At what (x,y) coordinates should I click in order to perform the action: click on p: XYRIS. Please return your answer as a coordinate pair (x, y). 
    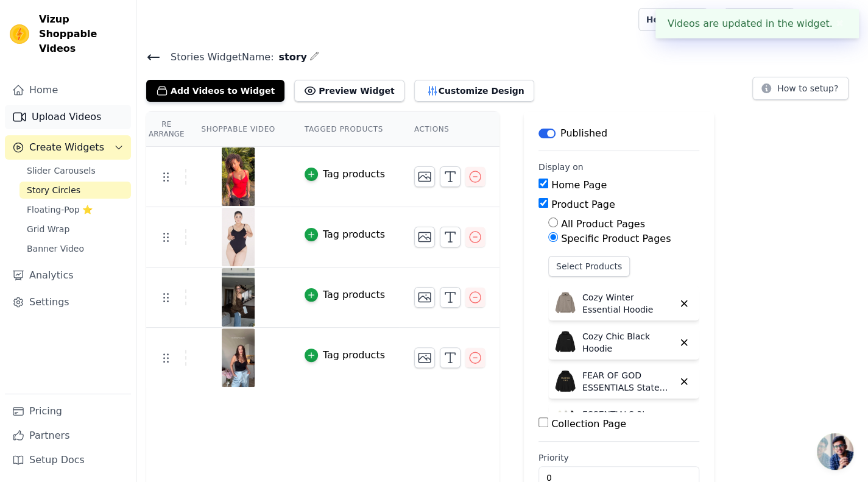
    Looking at the image, I should click on (841, 20).